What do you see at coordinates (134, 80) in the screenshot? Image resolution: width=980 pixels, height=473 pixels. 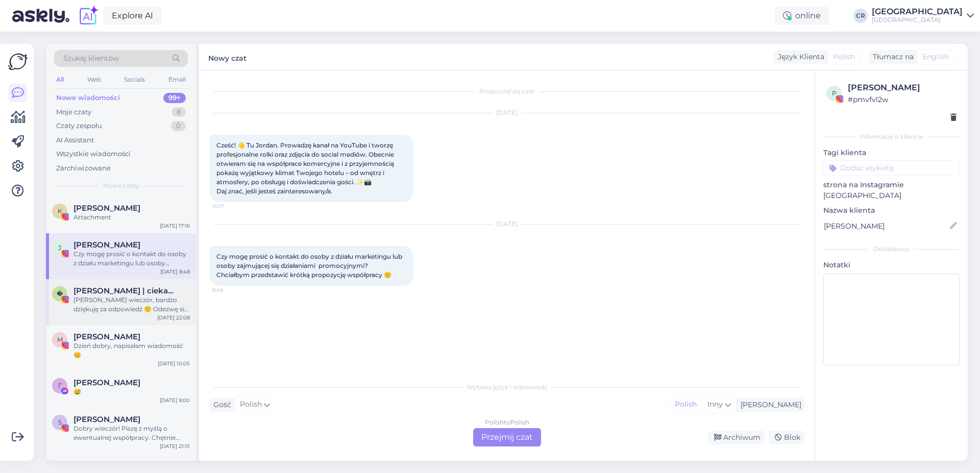 I see `div: Socials` at bounding box center [134, 80].